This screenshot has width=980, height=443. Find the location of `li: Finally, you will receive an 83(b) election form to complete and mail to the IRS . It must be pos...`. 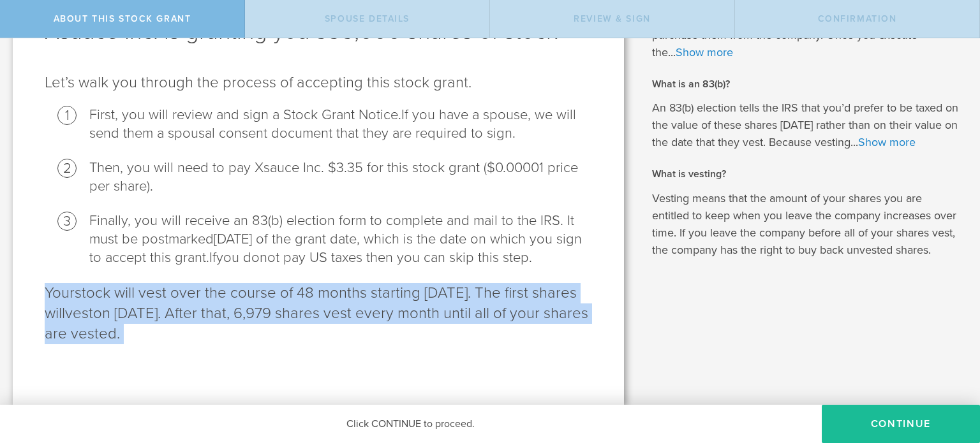

li: Finally, you will receive an 83(b) election form to complete and mail to the IRS . It must be pos... is located at coordinates (341, 239).